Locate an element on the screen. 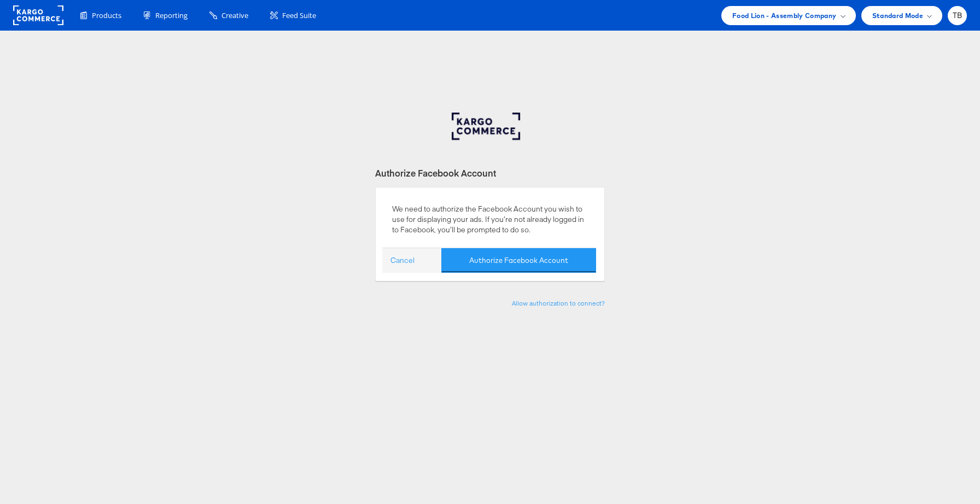 The image size is (980, 504). a: Cancel is located at coordinates (403, 260).